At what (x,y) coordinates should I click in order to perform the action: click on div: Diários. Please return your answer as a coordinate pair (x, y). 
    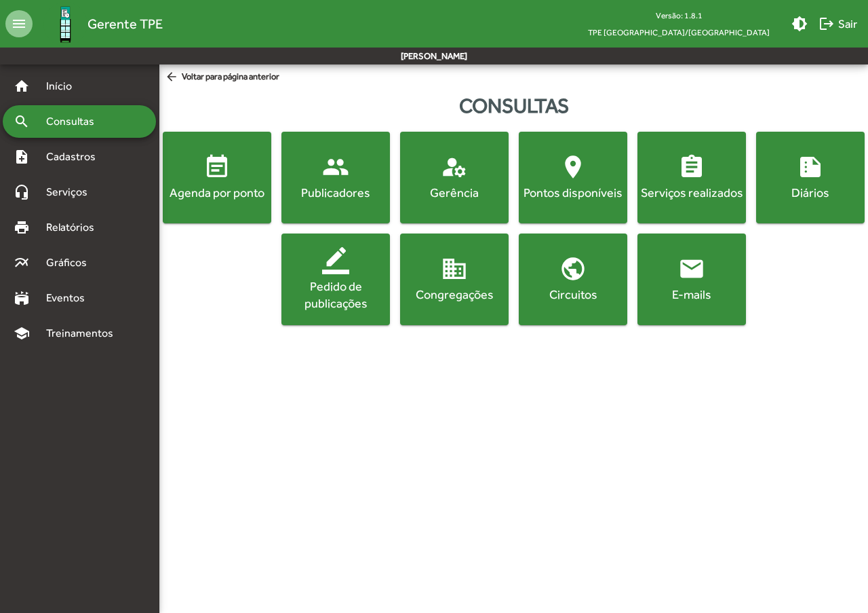
    Looking at the image, I should click on (811, 192).